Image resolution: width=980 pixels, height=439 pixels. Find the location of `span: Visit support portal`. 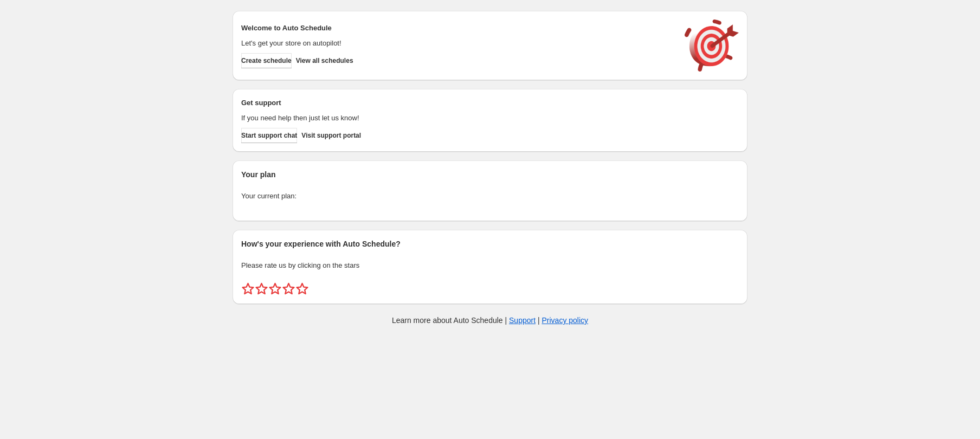

span: Visit support portal is located at coordinates (331, 136).